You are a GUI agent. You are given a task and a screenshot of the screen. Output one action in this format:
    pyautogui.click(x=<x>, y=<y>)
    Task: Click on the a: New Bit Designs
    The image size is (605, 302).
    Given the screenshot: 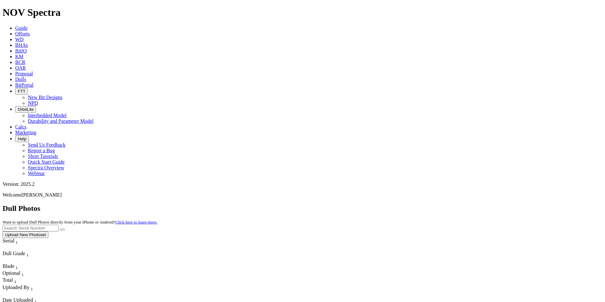 What is the action you would take?
    pyautogui.click(x=45, y=97)
    